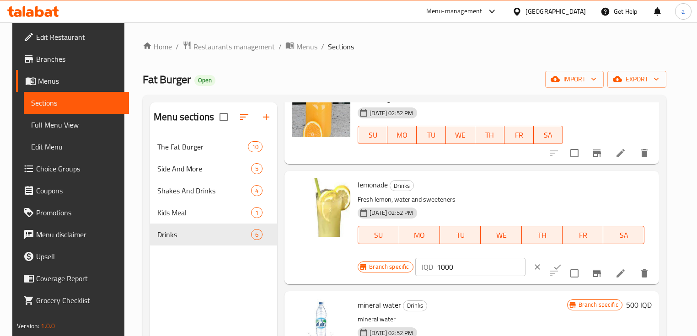  Describe the element at coordinates (203, 147) in the screenshot. I see `span: The Fat Burger` at that location.